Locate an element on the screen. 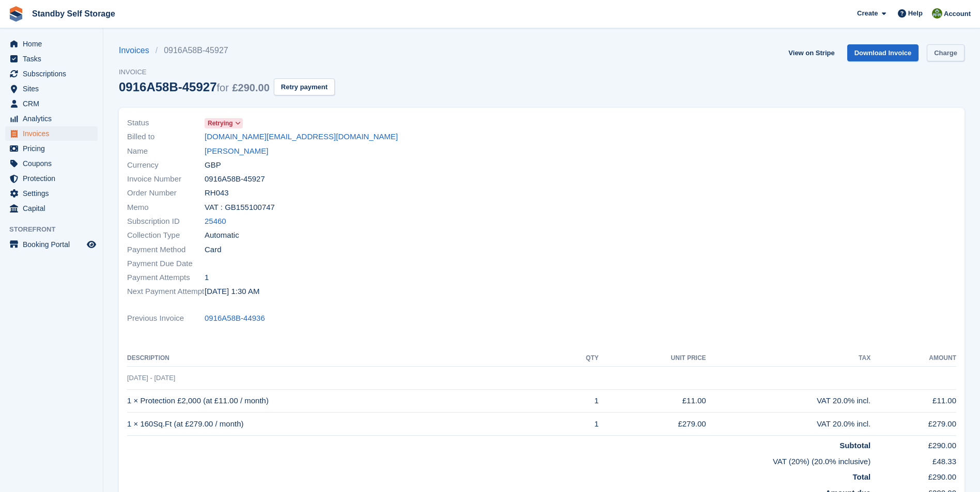 This screenshot has height=492, width=980. th: Tax is located at coordinates (788, 358).